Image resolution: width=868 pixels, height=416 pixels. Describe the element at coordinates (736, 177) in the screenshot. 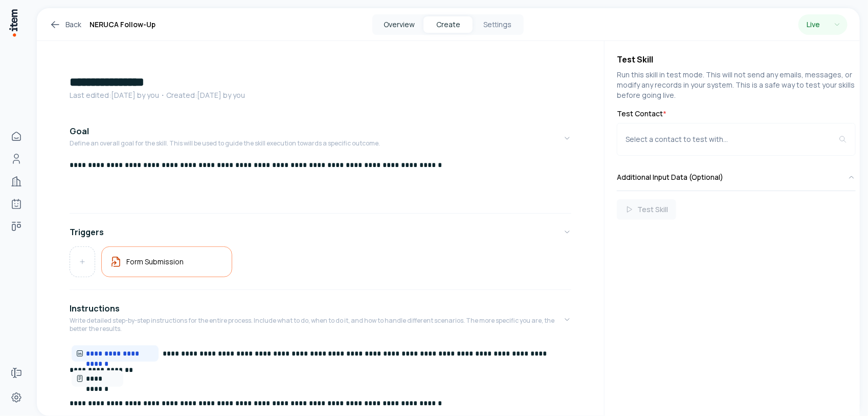

I see `button: Additional Input Data (Optional)` at that location.